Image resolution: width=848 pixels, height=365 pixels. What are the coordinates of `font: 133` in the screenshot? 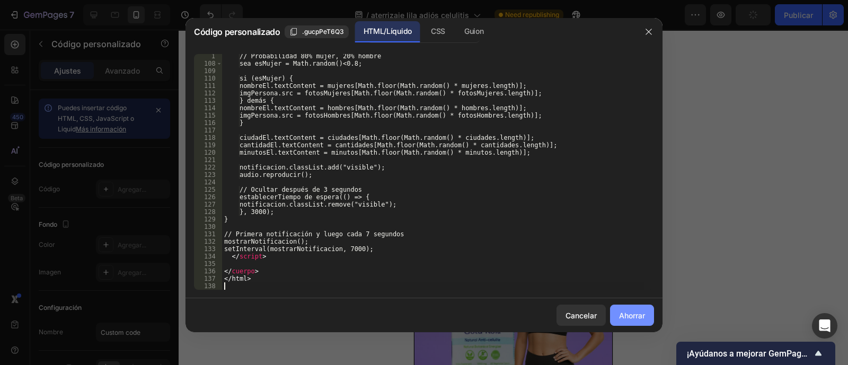 It's located at (210, 249).